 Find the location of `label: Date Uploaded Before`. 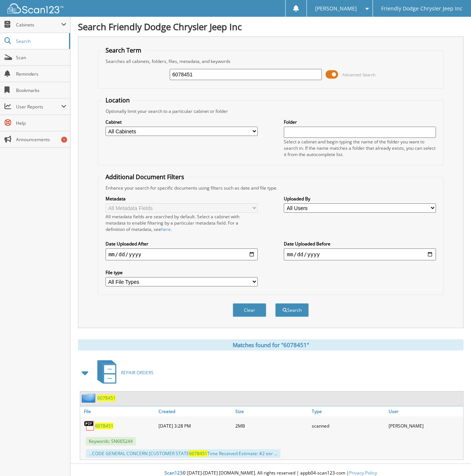

label: Date Uploaded Before is located at coordinates (360, 244).